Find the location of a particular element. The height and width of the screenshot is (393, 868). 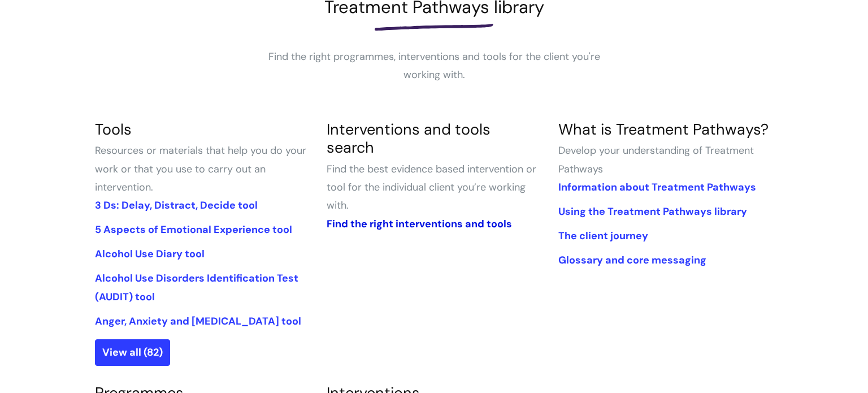

a: Alcohol Use Diary tool is located at coordinates (150, 253).